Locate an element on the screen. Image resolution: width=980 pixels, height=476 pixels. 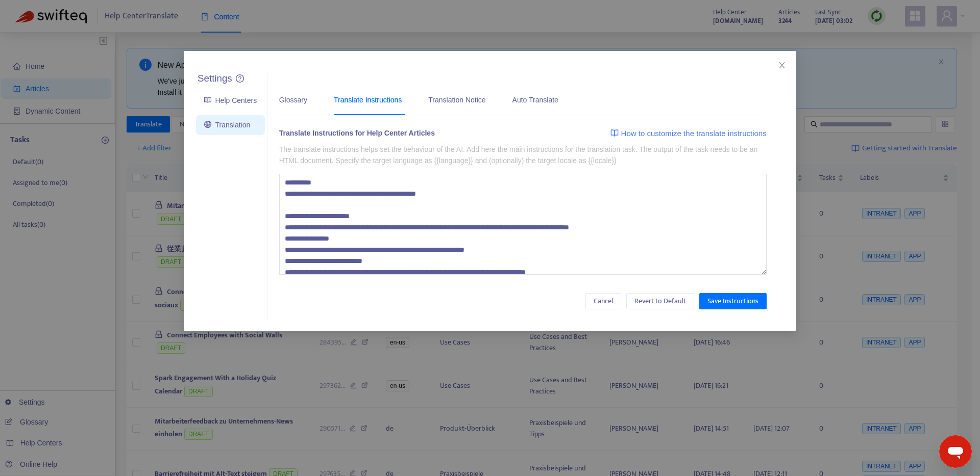
p: The translate instructions helps set the behaviour of the AI. Add here the main instructions for ... is located at coordinates (523, 155).